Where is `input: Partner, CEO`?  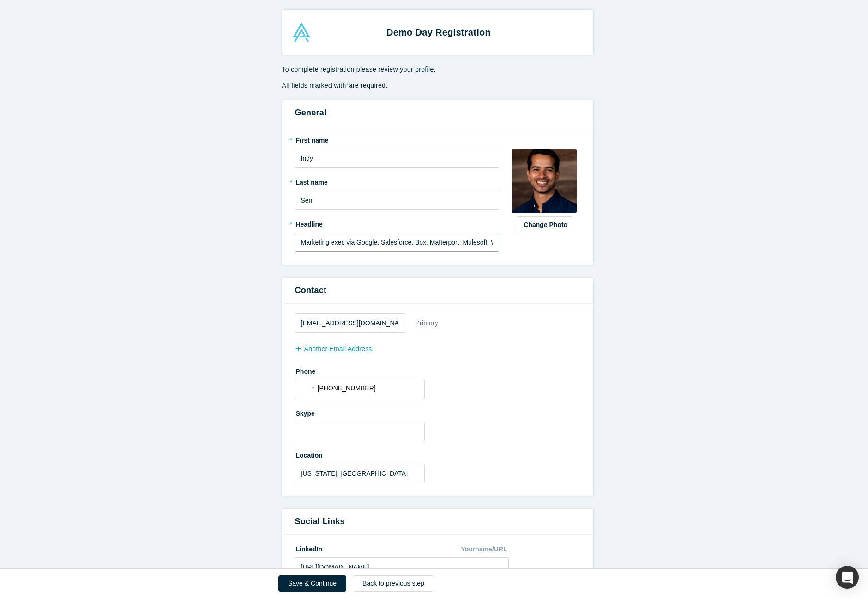 input: Partner, CEO is located at coordinates (397, 243).